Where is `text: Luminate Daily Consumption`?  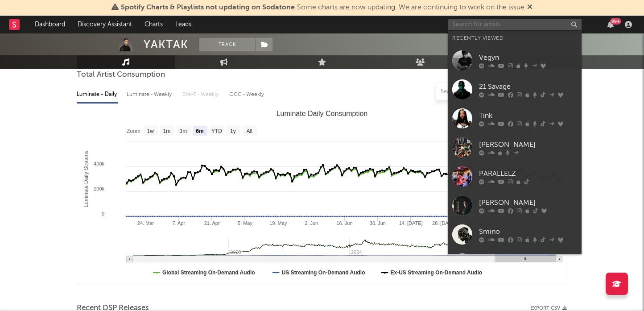
text: Luminate Daily Consumption is located at coordinates (322, 113).